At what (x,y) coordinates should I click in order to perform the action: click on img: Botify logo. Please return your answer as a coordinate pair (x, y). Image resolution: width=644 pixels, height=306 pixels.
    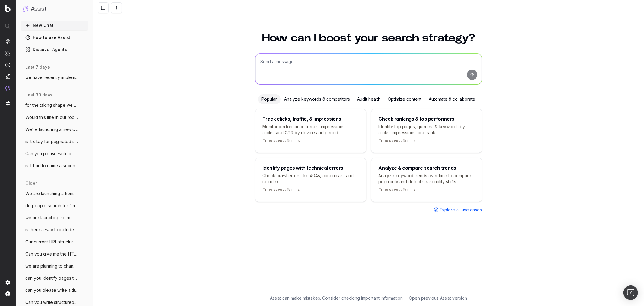
    Looking at the image, I should click on (8, 9).